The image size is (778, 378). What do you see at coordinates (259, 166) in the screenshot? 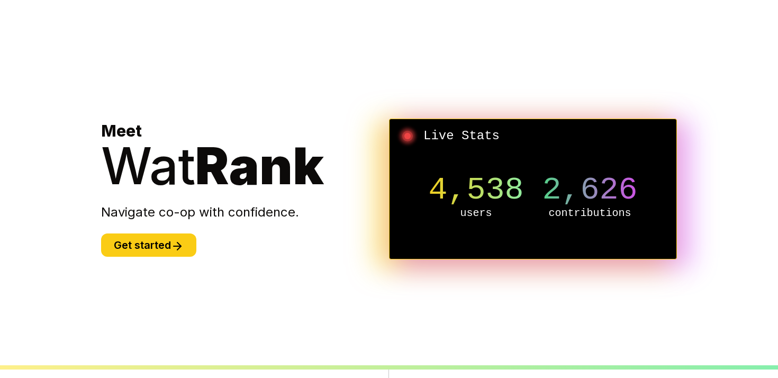
I see `span: Rank` at bounding box center [259, 166].